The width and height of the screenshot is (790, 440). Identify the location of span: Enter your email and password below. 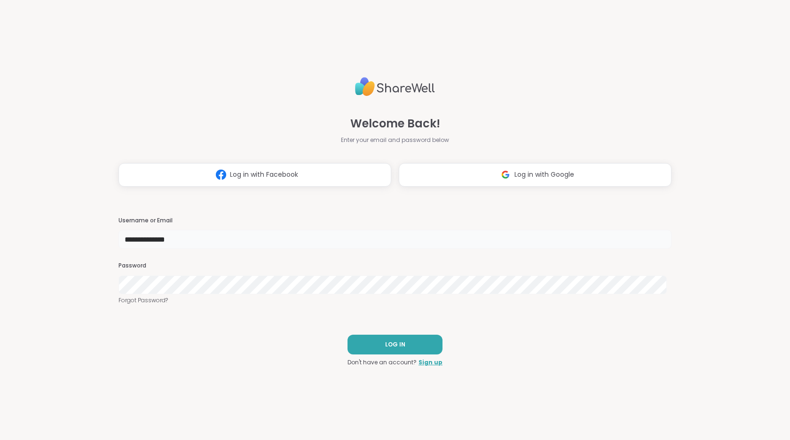
(395, 140).